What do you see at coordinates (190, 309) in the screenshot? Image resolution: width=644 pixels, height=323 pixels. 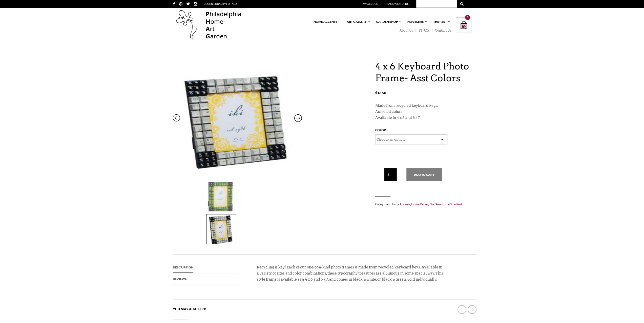 I see `strong: You may also like…` at bounding box center [190, 309].